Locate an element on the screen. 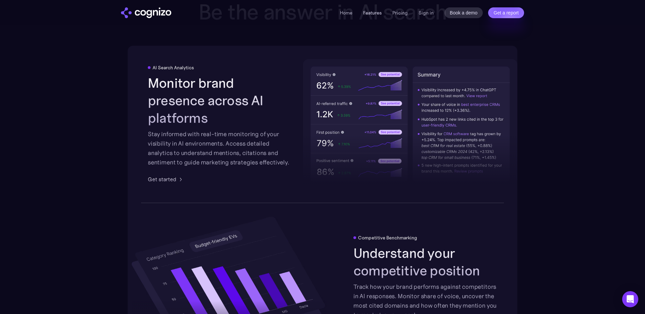 This screenshot has width=645, height=314. a: Get started is located at coordinates (166, 179).